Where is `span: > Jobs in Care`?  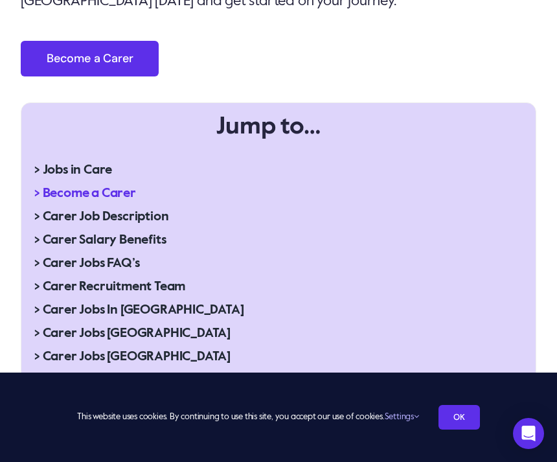 span: > Jobs in Care is located at coordinates (73, 170).